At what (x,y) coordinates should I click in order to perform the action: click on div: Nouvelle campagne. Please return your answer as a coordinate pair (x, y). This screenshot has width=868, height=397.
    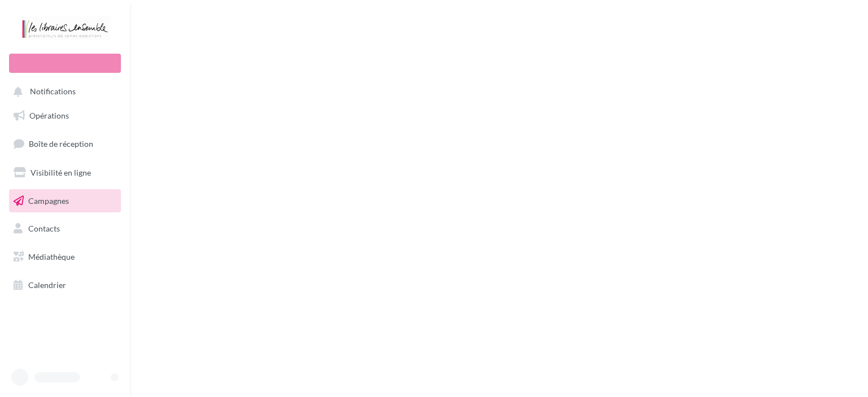
    Looking at the image, I should click on (65, 63).